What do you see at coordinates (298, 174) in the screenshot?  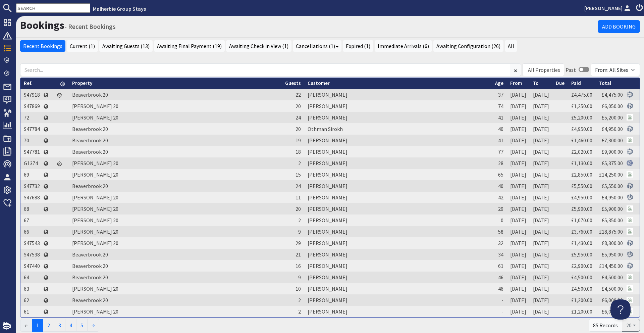 I see `span: 15` at bounding box center [298, 174].